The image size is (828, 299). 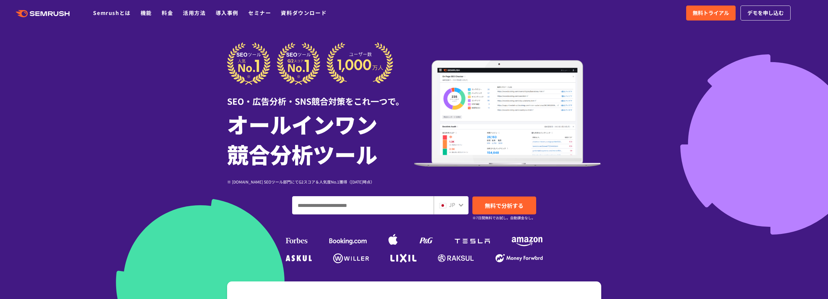 What do you see at coordinates (194, 13) in the screenshot?
I see `a: 活用方法` at bounding box center [194, 13].